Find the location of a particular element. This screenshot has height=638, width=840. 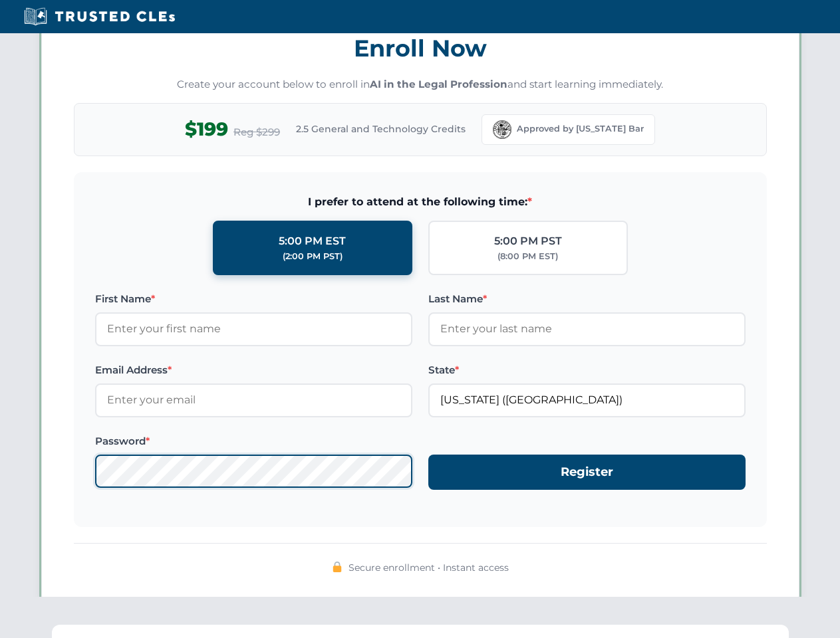

input: Florida (FL) is located at coordinates (586, 401).